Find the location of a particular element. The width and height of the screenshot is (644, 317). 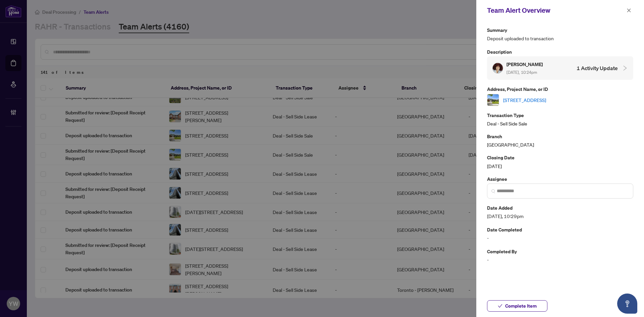

span: Deposit uploaded to transaction is located at coordinates (560, 38).